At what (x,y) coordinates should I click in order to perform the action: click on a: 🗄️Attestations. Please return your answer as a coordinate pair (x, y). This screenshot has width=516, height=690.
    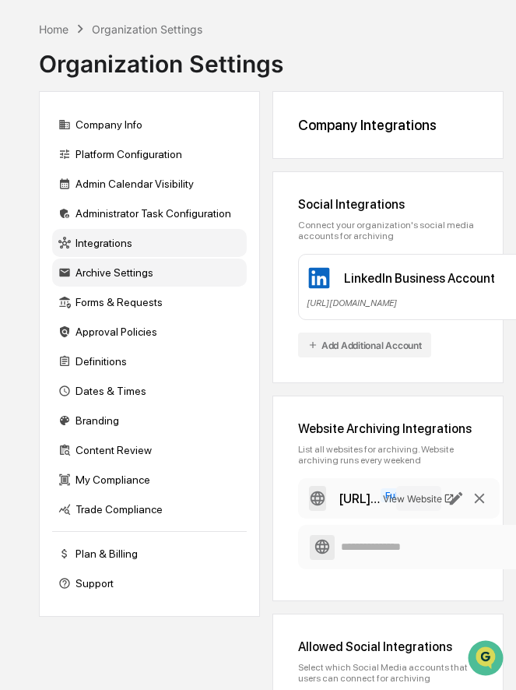
    Looking at the image, I should click on (153, 204).